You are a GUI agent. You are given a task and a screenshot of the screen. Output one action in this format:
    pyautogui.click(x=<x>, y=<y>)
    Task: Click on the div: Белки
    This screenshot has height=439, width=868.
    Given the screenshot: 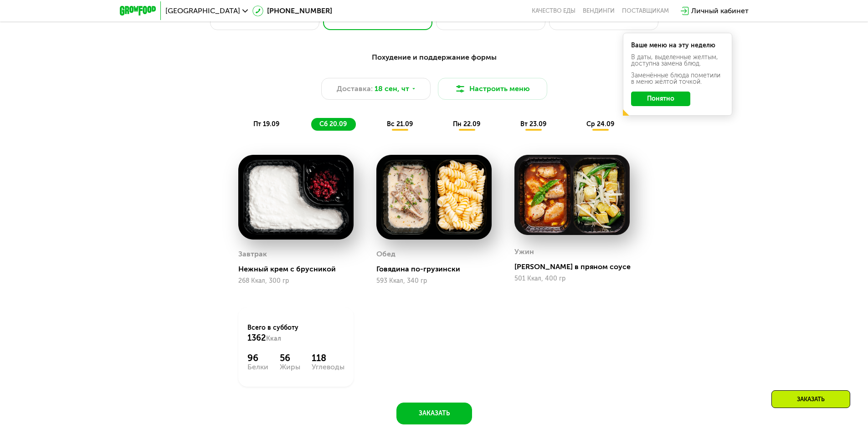 What is the action you would take?
    pyautogui.click(x=258, y=367)
    